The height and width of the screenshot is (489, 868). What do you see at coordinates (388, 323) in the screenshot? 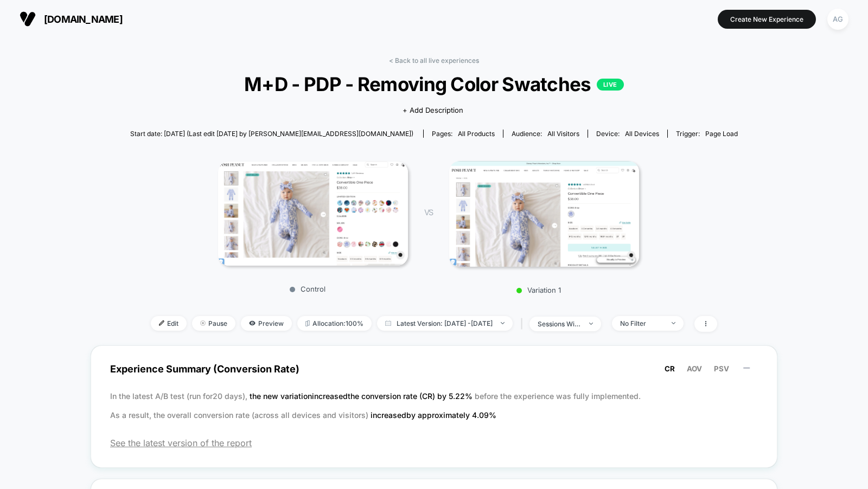
I see `img: calendar` at bounding box center [388, 323].